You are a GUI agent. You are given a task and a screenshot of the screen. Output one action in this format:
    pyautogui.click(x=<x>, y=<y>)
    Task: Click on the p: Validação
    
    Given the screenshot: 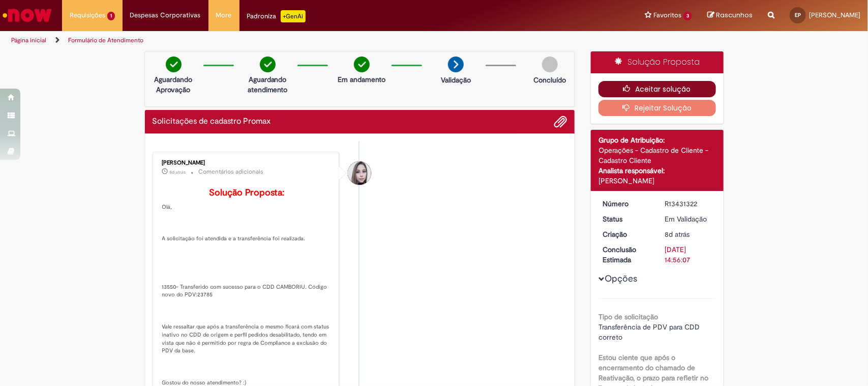 What is the action you would take?
    pyautogui.click(x=456, y=79)
    